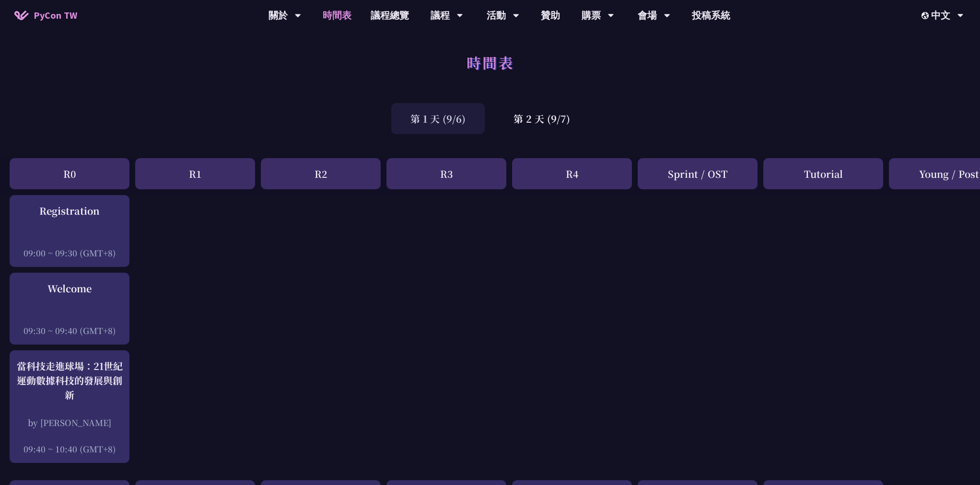 This screenshot has width=980, height=485. What do you see at coordinates (927, 16) in the screenshot?
I see `img: Locale Icon` at bounding box center [927, 16].